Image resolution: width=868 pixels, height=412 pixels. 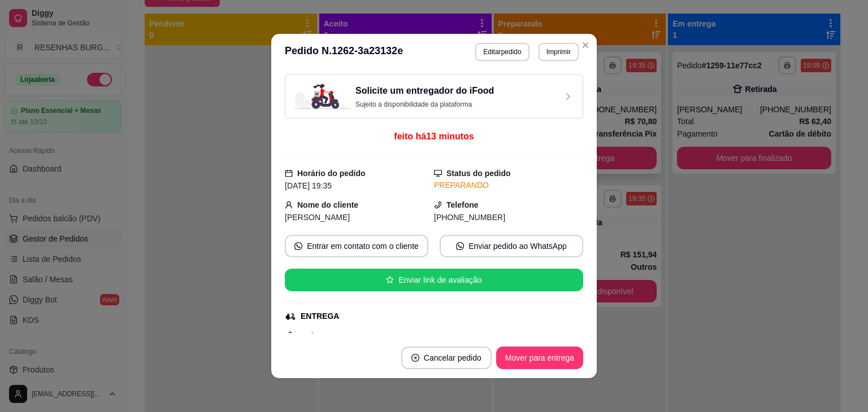 What do you see at coordinates (328, 205) in the screenshot?
I see `strong: Nome do cliente` at bounding box center [328, 205].